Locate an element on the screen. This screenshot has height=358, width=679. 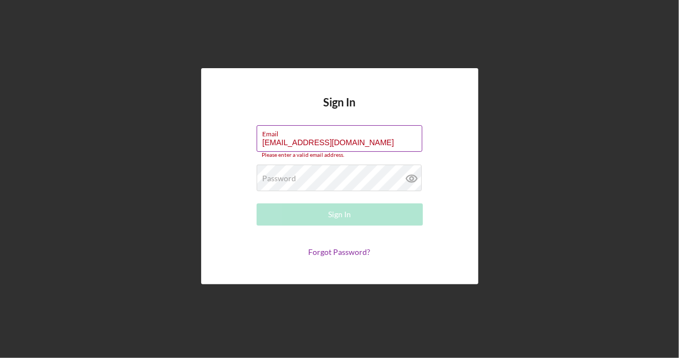
button: Sign In is located at coordinates (340, 214).